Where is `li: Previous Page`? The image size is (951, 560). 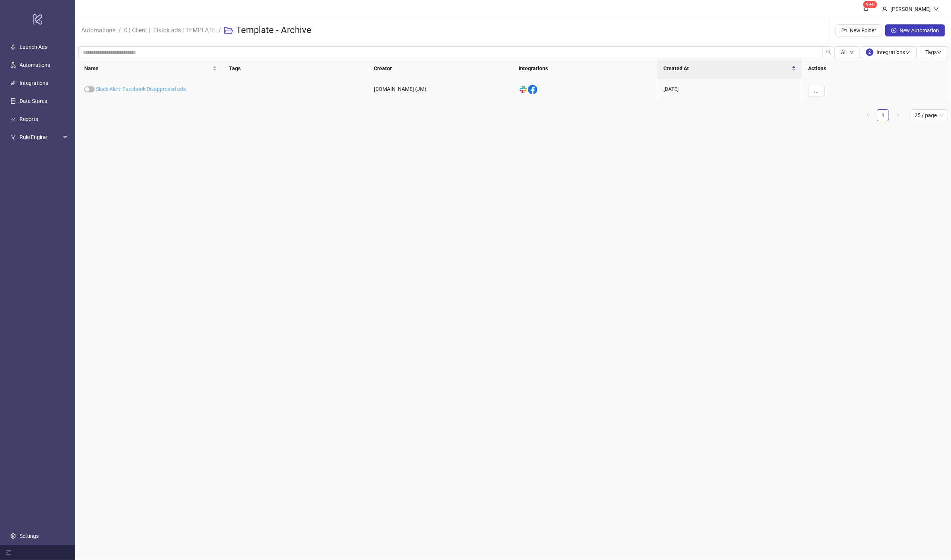 li: Previous Page is located at coordinates (868, 115).